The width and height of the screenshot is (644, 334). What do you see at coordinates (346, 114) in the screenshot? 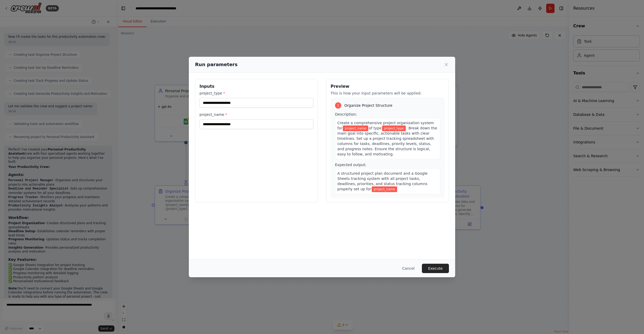
I see `span: Description:` at bounding box center [346, 114].